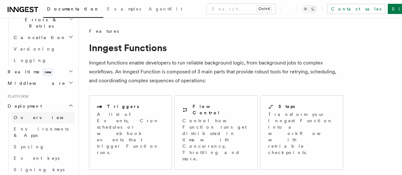 Image resolution: width=402 pixels, height=175 pixels. Describe the element at coordinates (216, 132) in the screenshot. I see `a: Flow ControlControl how Function runs get distributed in time with Concurrency, Throttling and more.` at that location.